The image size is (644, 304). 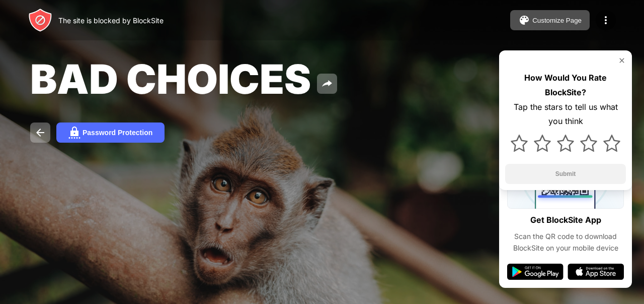 What do you see at coordinates (110, 20) in the screenshot?
I see `div: The site is blocked by BlockSite` at bounding box center [110, 20].